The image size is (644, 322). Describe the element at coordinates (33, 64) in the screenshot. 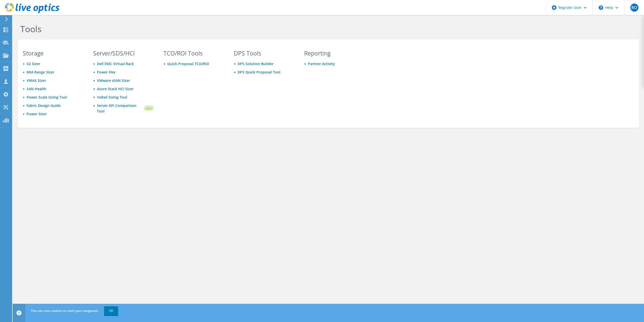

I see `a: X2 Sizer` at that location.